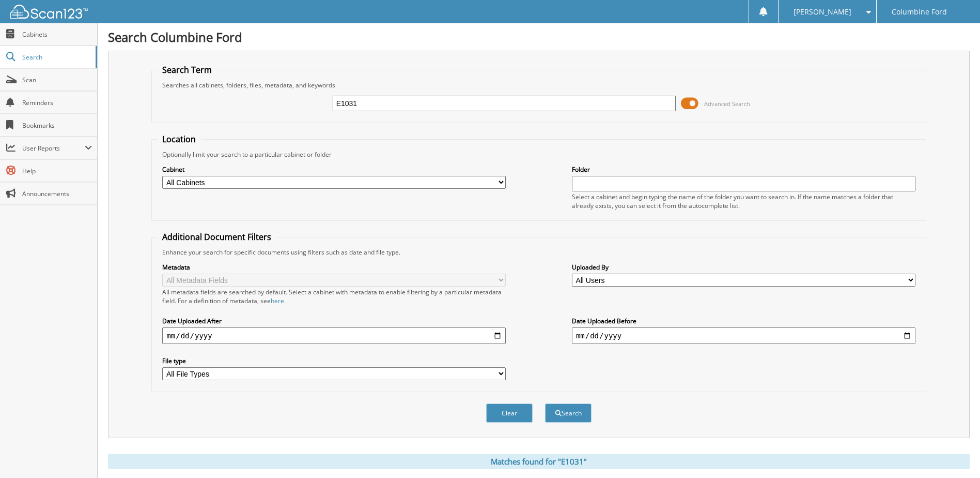 The height and width of the screenshot is (478, 980). Describe the element at coordinates (333, 361) in the screenshot. I see `label: File type` at that location.